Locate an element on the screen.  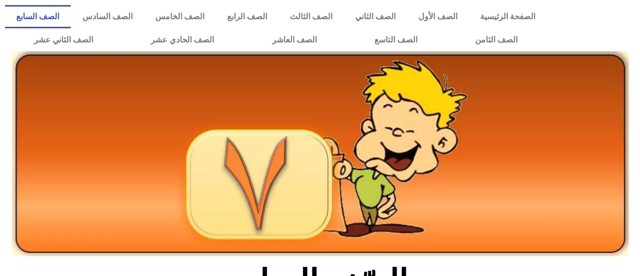
a: الصف الرابع is located at coordinates (247, 17).